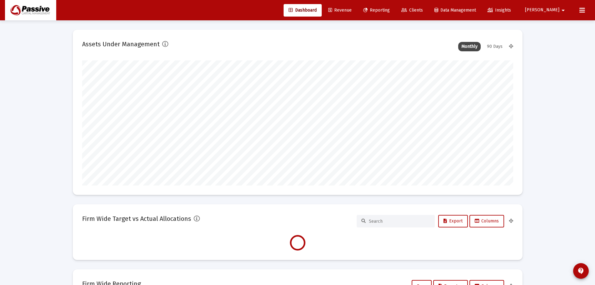 This screenshot has height=285, width=595. Describe the element at coordinates (455, 10) in the screenshot. I see `a: Data Management` at that location.